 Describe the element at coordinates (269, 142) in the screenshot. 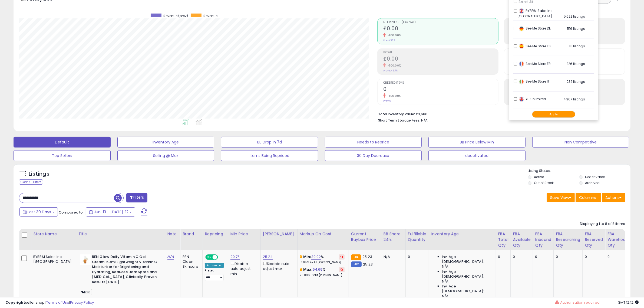

I see `button: BB Drop in 7d` at that location.